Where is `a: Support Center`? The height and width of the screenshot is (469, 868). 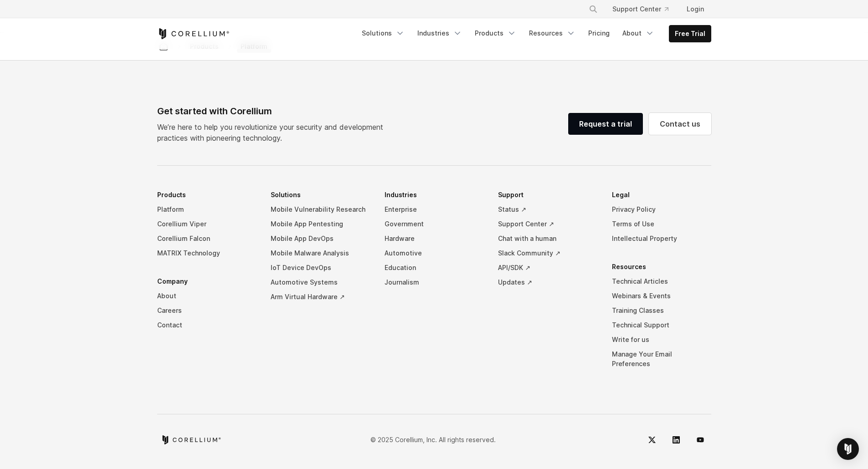 a: Support Center is located at coordinates (641, 9).